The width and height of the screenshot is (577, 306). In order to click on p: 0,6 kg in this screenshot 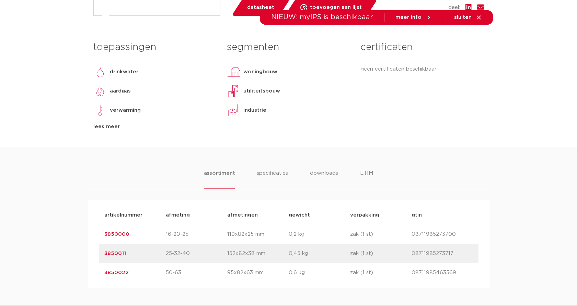, I will do `click(319, 273)`.